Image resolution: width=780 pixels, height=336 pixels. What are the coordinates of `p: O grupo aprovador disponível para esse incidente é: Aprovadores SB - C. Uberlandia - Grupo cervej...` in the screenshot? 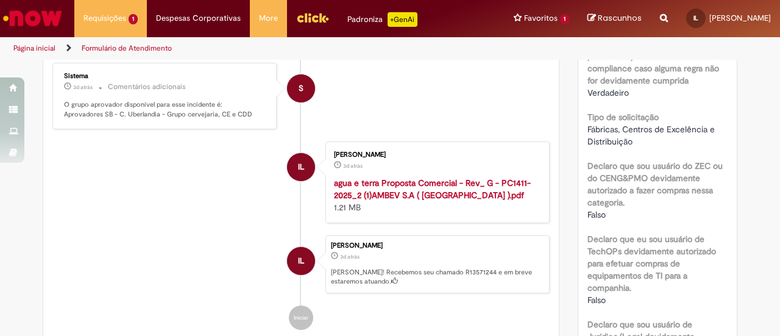 It's located at (165, 109).